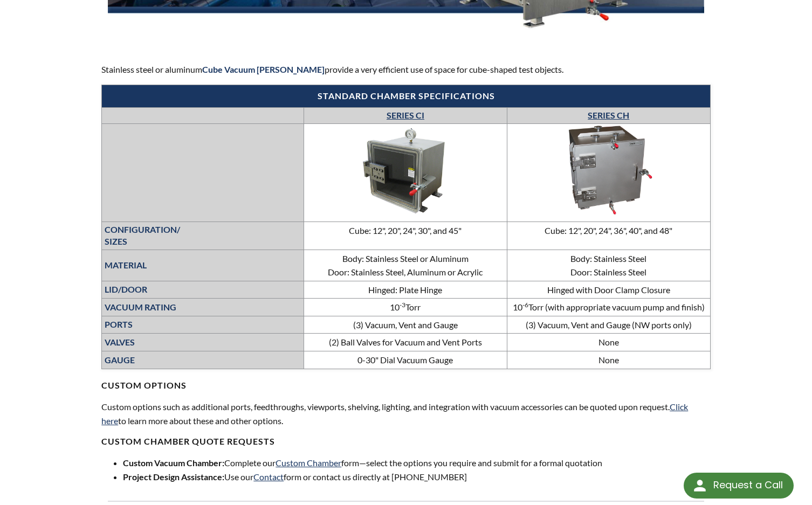  What do you see at coordinates (203, 325) in the screenshot?
I see `th: PORTS` at bounding box center [203, 325].